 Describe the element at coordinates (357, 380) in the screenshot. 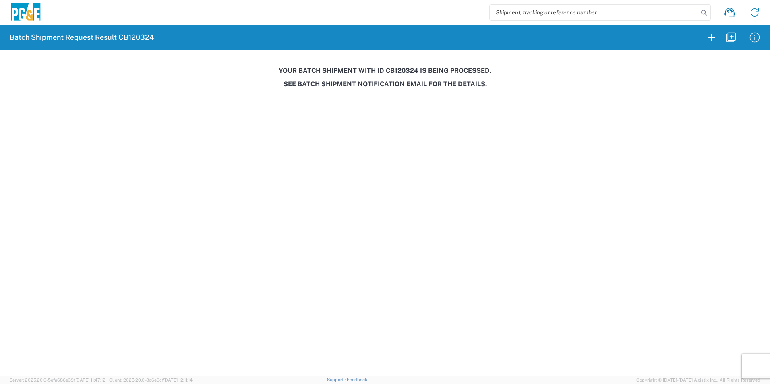

I see `a: Feedback` at that location.